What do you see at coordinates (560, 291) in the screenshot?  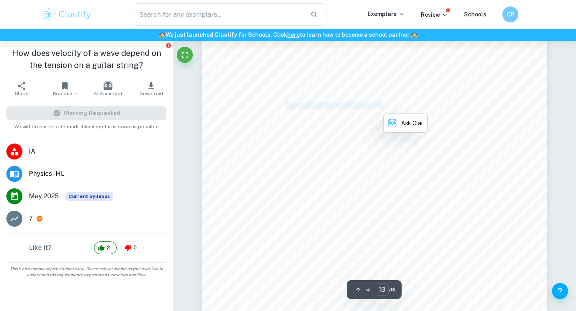 I see `button: Help and Feedback` at bounding box center [560, 291].